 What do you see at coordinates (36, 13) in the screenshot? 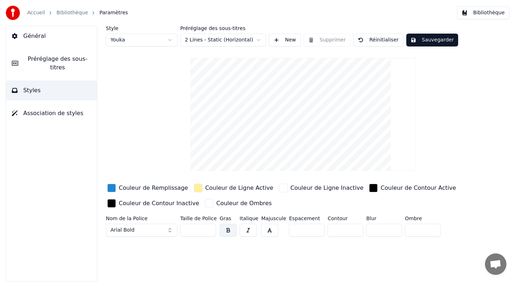
I see `a: Accueil` at bounding box center [36, 13].